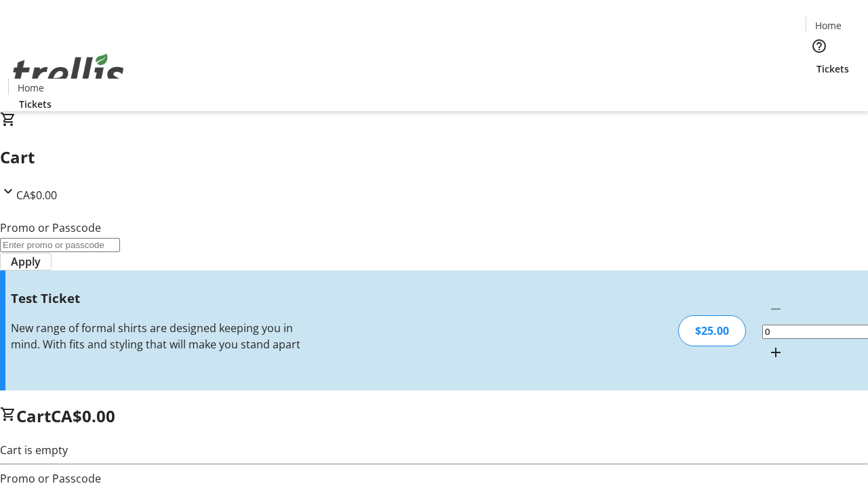  What do you see at coordinates (712, 331) in the screenshot?
I see `div: $25.00` at bounding box center [712, 331].